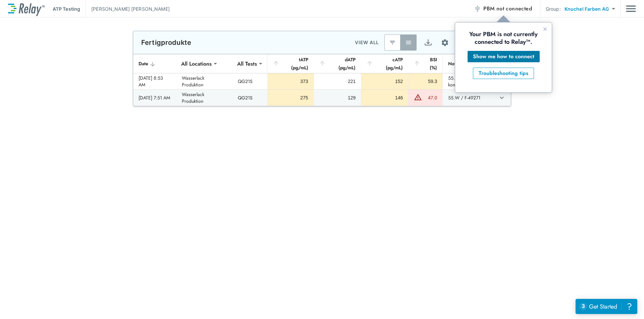  What do you see at coordinates (444, 43) in the screenshot?
I see `button: Site setup` at bounding box center [444, 43].